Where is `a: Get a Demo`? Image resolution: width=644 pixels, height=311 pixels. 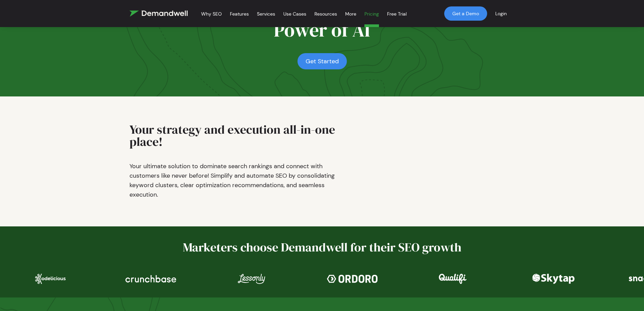 a: Get a Demo is located at coordinates (466, 14).